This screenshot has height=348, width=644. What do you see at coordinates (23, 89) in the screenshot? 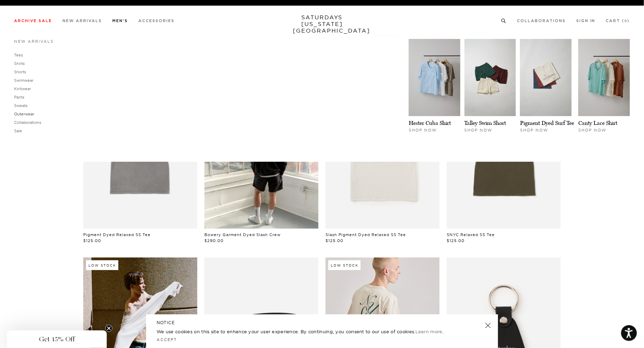
I see `a: Knitwear` at bounding box center [23, 89].